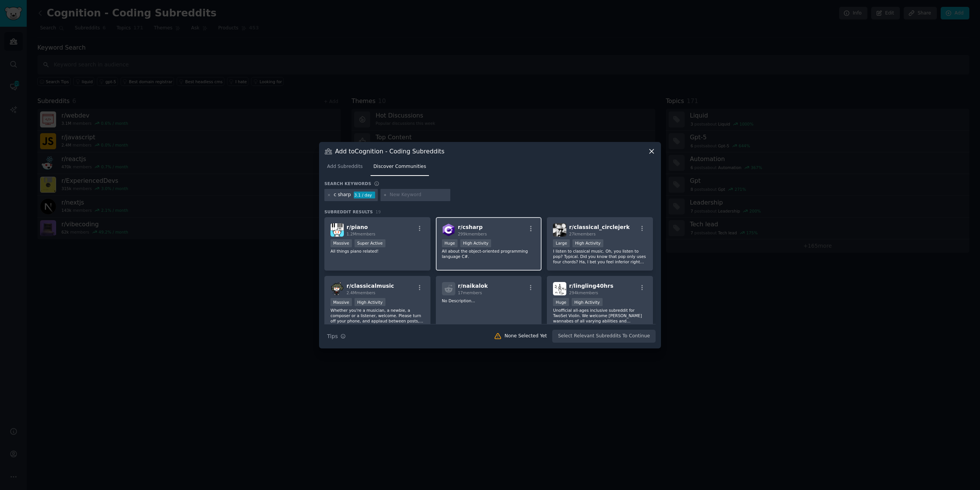 This screenshot has width=980, height=490. Describe the element at coordinates (377, 251) in the screenshot. I see `p: All things piano related!` at that location.